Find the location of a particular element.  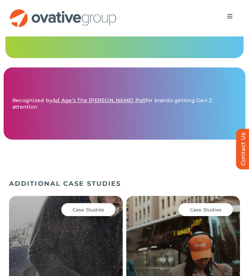

p: Recognized by for brands getting Gen Z attention is located at coordinates (125, 104).